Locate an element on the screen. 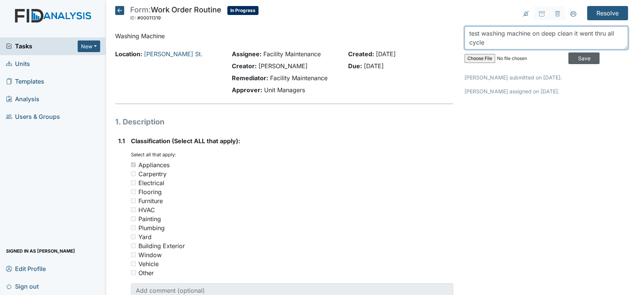 This screenshot has width=637, height=295. div: Flooring is located at coordinates (150, 192).